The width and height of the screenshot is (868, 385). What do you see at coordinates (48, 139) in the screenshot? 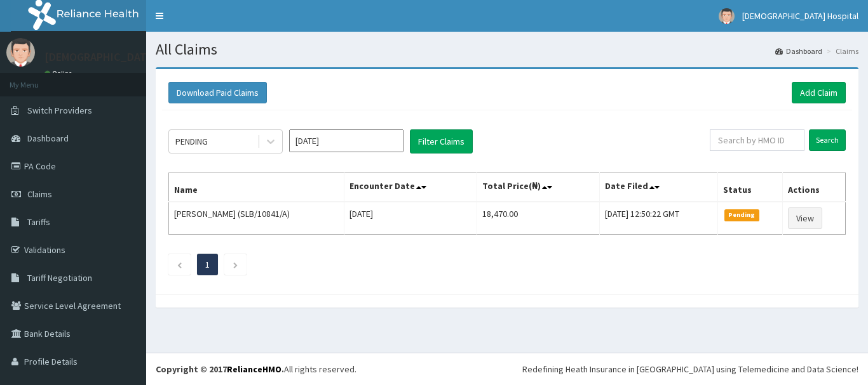
I see `span: Dashboard` at bounding box center [48, 139].